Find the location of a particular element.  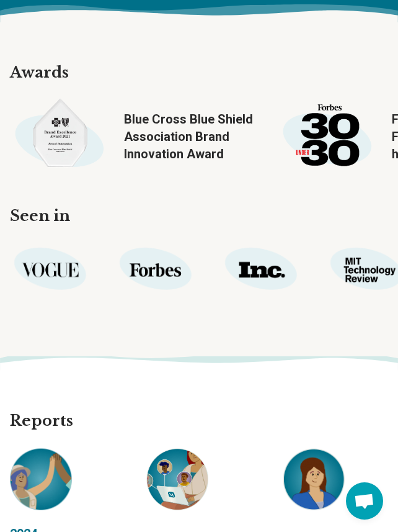

img: forbes is located at coordinates (327, 136).